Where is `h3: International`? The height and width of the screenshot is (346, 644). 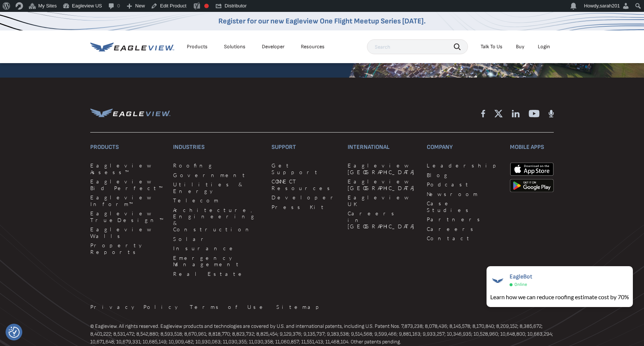 h3: International is located at coordinates (382, 148).